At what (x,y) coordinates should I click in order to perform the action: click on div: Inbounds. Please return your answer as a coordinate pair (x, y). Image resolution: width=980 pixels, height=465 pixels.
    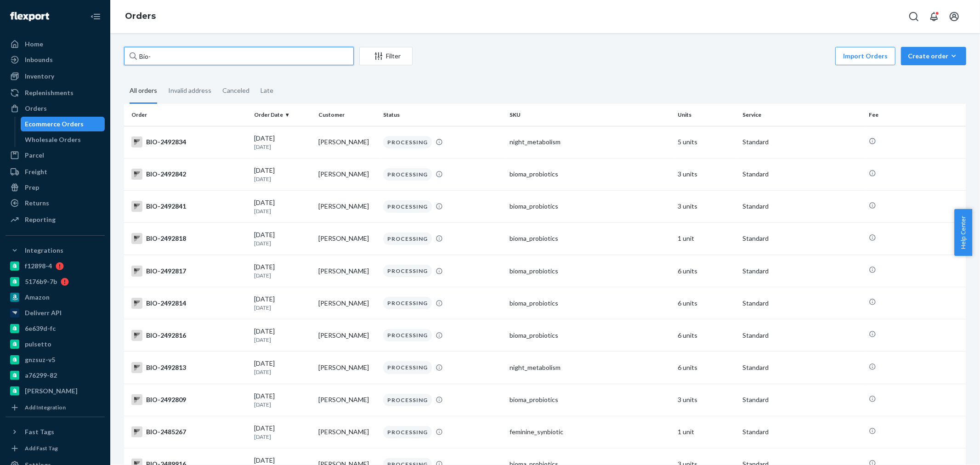
    Looking at the image, I should click on (39, 60).